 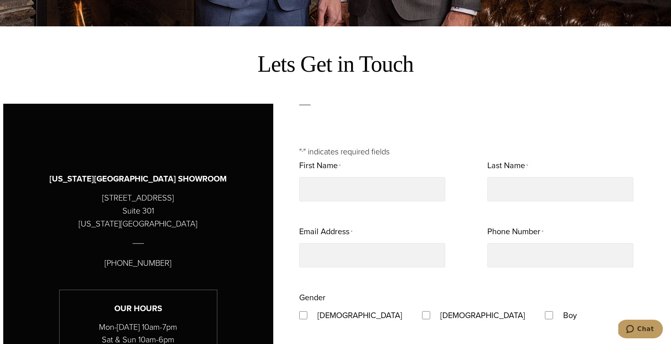 I want to click on h3: Our Hours, so click(x=138, y=308).